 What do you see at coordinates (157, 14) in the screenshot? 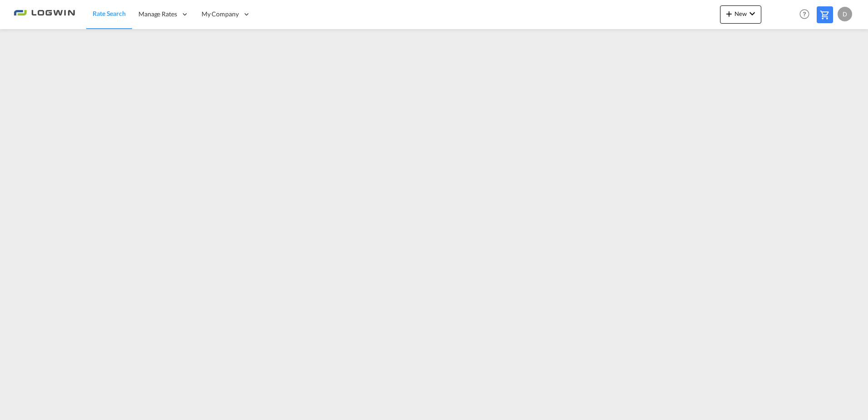
I see `span: Manage Rates` at bounding box center [157, 14].